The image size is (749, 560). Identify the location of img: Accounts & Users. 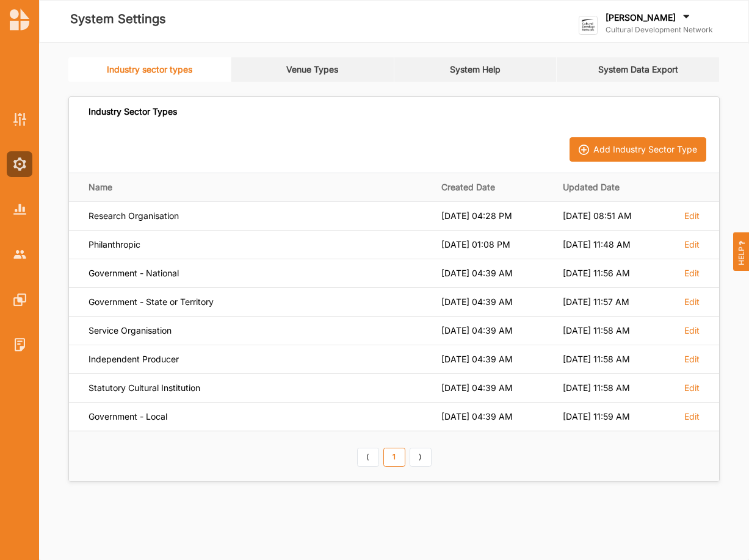
(19, 254).